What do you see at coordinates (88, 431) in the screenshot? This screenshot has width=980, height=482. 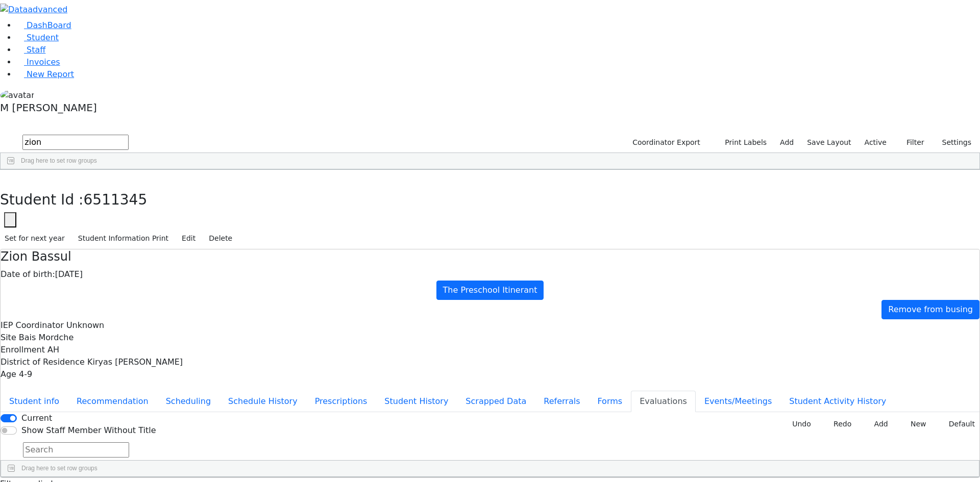 I see `label: Show Staff Member Without Title` at bounding box center [88, 431].